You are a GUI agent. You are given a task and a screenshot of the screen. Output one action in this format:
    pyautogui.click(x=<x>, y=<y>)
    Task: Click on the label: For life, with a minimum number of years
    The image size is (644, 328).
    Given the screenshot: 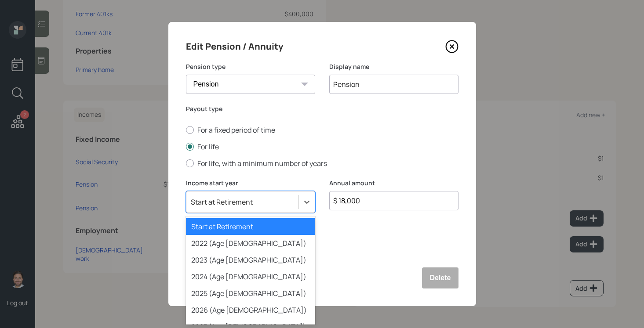 What is the action you would take?
    pyautogui.click(x=322, y=163)
    